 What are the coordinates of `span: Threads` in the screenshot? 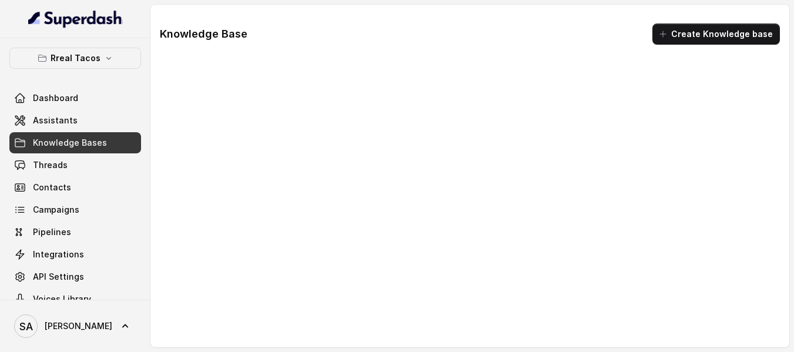 It's located at (50, 165).